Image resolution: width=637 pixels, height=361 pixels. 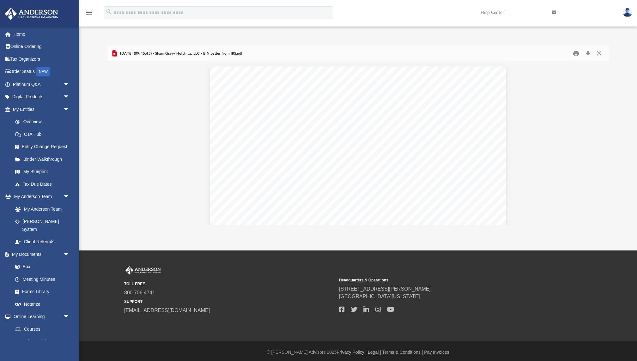 What do you see at coordinates (42, 304) in the screenshot?
I see `a: Notarize` at bounding box center [42, 304].